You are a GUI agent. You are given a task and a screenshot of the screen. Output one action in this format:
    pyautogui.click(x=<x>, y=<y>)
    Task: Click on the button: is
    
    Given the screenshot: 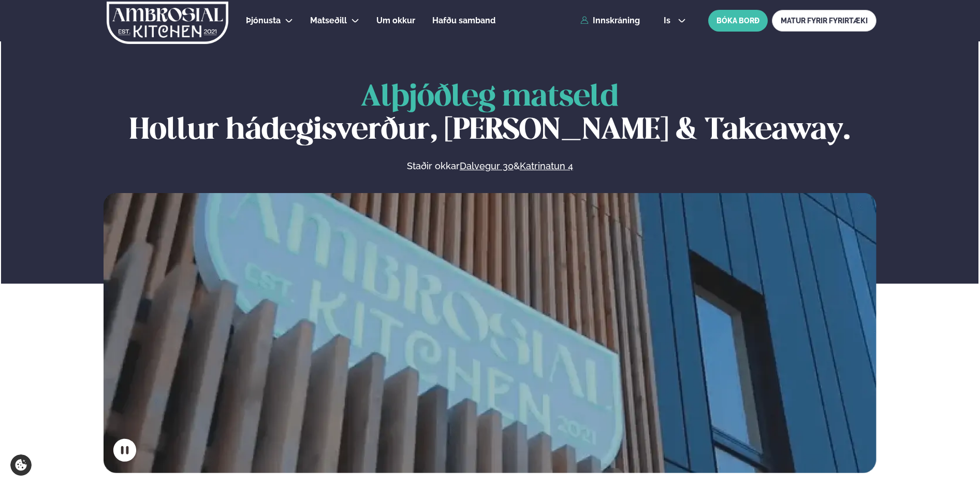 What is the action you would take?
    pyautogui.click(x=675, y=21)
    